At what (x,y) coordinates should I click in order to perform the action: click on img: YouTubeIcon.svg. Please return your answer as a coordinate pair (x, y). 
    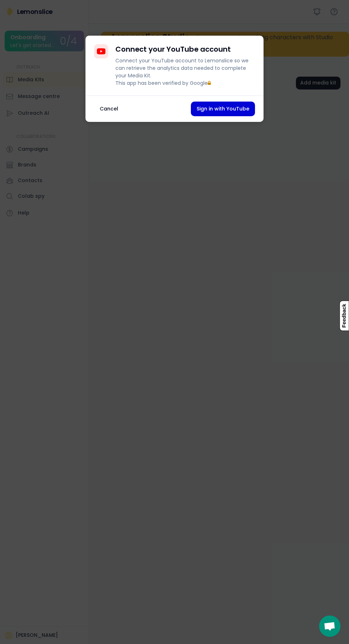
    Looking at the image, I should click on (101, 51).